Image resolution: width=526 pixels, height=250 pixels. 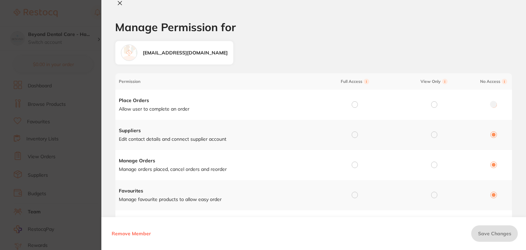 What do you see at coordinates (216, 109) in the screenshot?
I see `p: Allow user to complete an order` at bounding box center [216, 109].